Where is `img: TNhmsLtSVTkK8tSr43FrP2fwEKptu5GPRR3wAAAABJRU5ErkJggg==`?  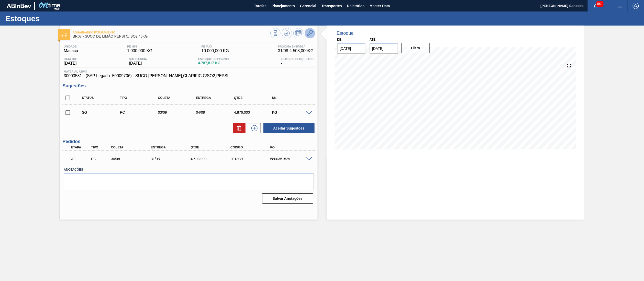 img: TNhmsLtSVTkK8tSr43FrP2fwEKptu5GPRR3wAAAABJRU5ErkJggg== is located at coordinates (19, 6).